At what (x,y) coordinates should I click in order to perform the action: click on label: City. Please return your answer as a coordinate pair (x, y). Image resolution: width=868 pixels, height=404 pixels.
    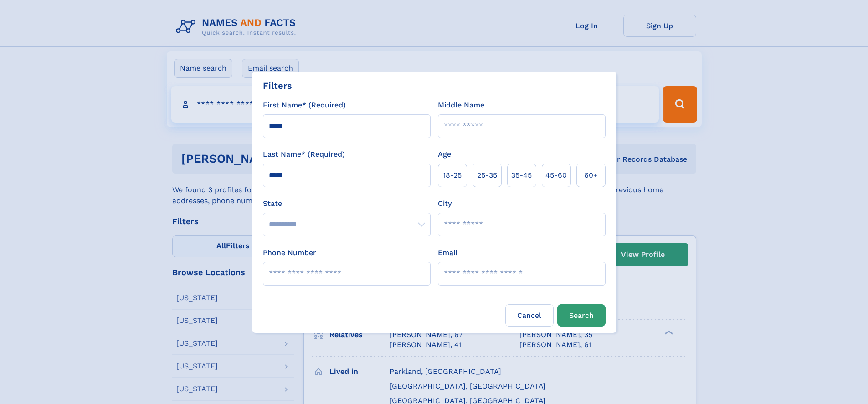
    Looking at the image, I should click on (445, 204).